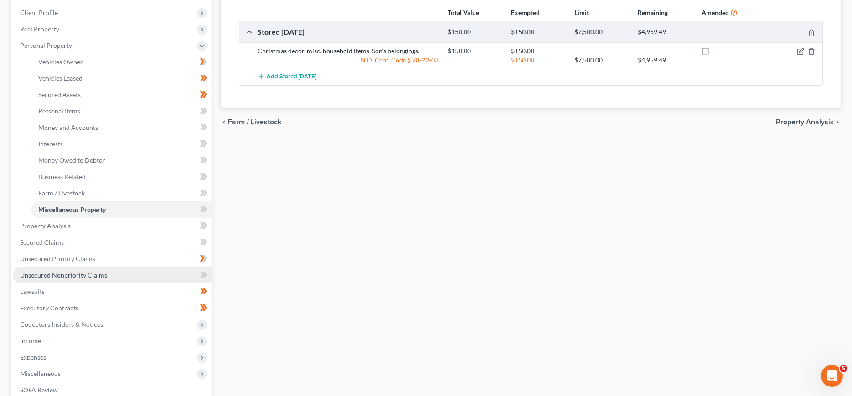 Image resolution: width=852 pixels, height=396 pixels. I want to click on span: Real Property, so click(40, 29).